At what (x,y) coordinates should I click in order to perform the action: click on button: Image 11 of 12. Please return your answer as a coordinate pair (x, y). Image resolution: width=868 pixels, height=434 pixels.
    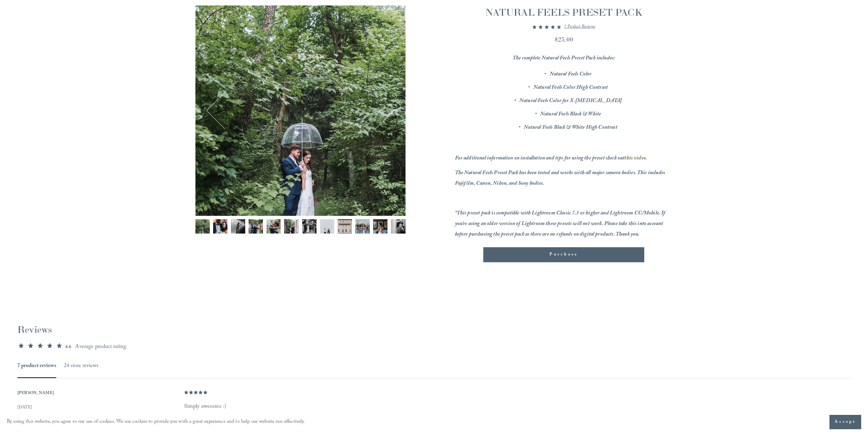
    Looking at the image, I should click on (380, 228).